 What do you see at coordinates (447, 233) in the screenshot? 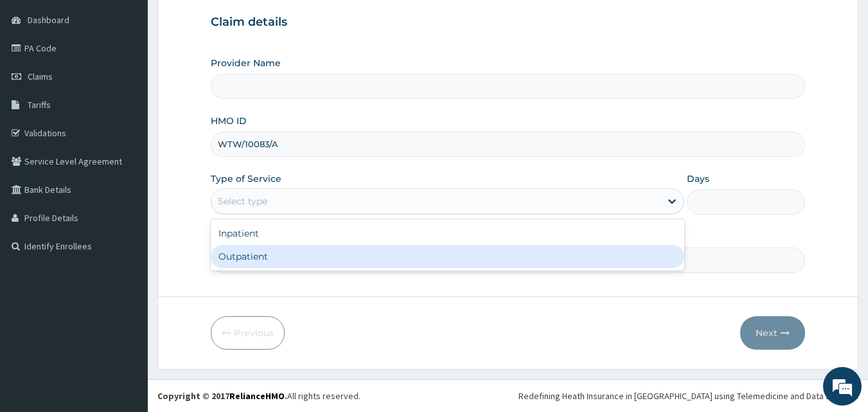
I see `div: Inpatient` at bounding box center [447, 233].